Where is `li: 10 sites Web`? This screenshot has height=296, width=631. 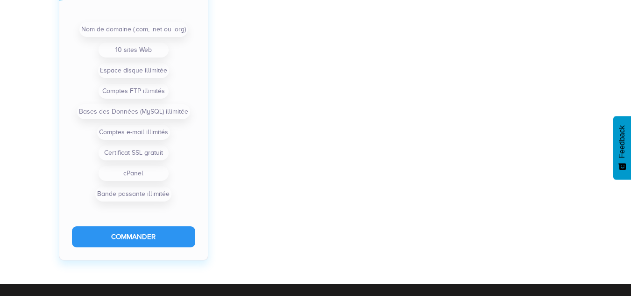 li: 10 sites Web is located at coordinates (134, 50).